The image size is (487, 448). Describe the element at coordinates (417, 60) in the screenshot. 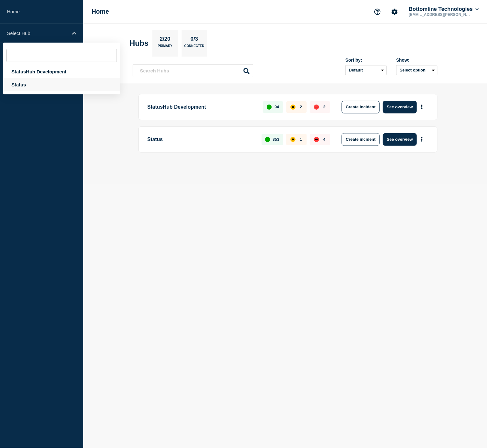

I see `div: Show:` at that location.